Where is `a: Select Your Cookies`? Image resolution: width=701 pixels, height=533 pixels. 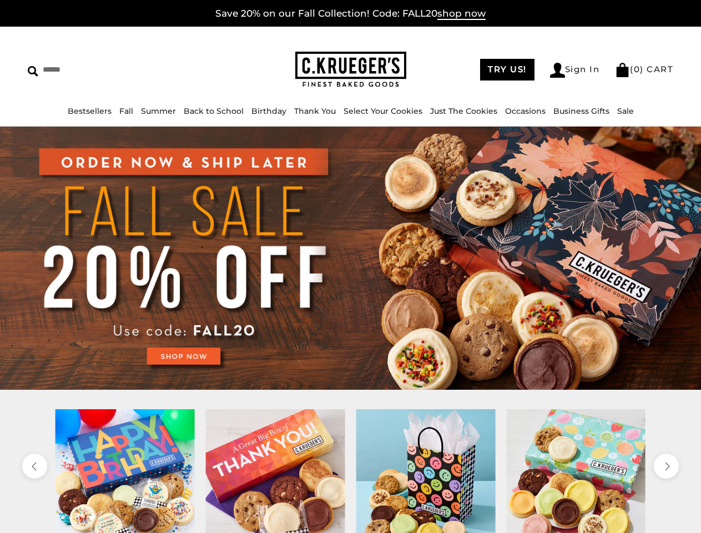
a: Select Your Cookies is located at coordinates (383, 111).